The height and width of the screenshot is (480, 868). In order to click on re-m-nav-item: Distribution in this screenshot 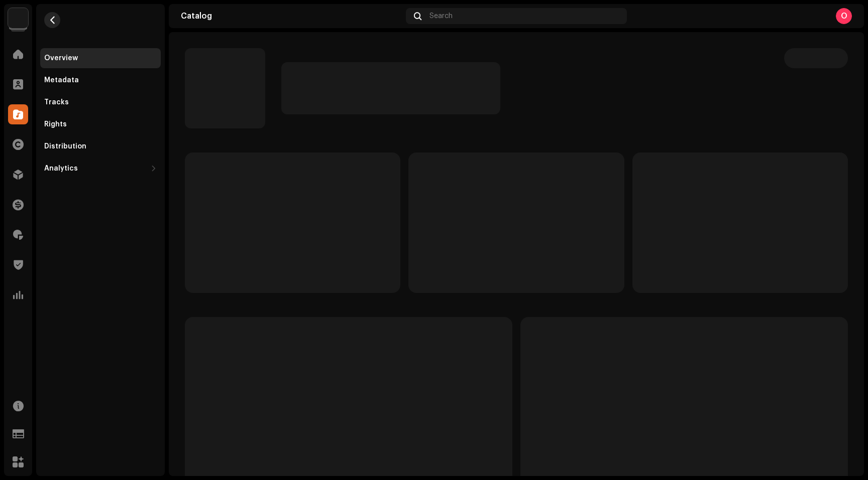, I will do `click(100, 147)`.